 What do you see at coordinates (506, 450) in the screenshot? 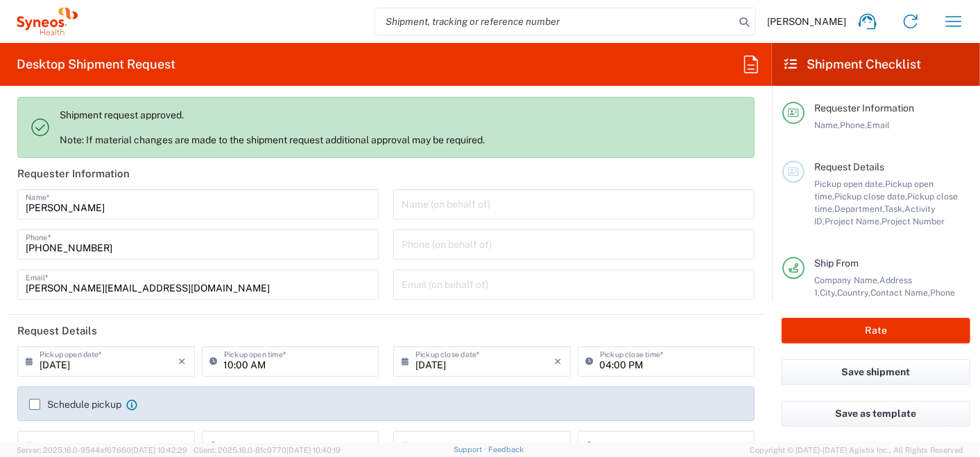
I see `a: Feedback` at bounding box center [506, 450].